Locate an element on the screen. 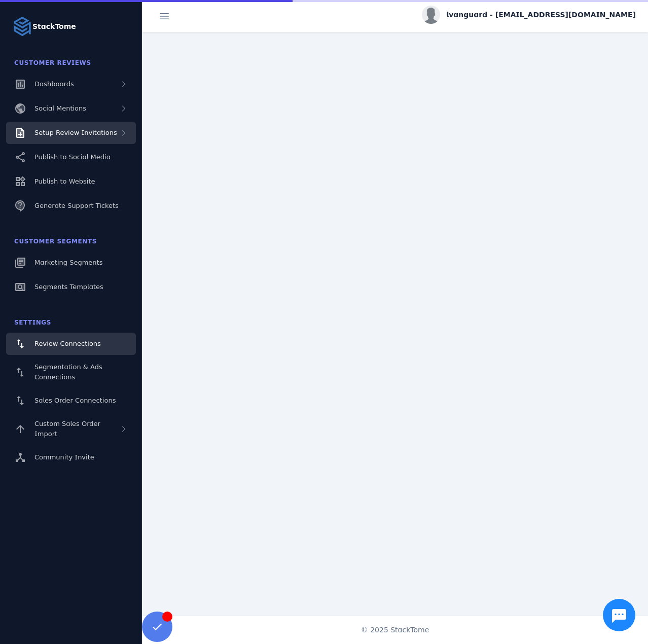 This screenshot has width=648, height=644. a: Publish to Website is located at coordinates (71, 181).